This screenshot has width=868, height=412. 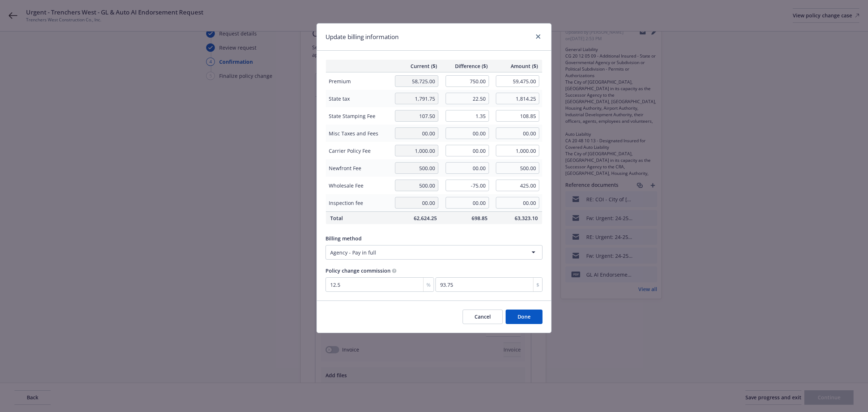 What do you see at coordinates (467, 218) in the screenshot?
I see `span: 698.85` at bounding box center [467, 218].